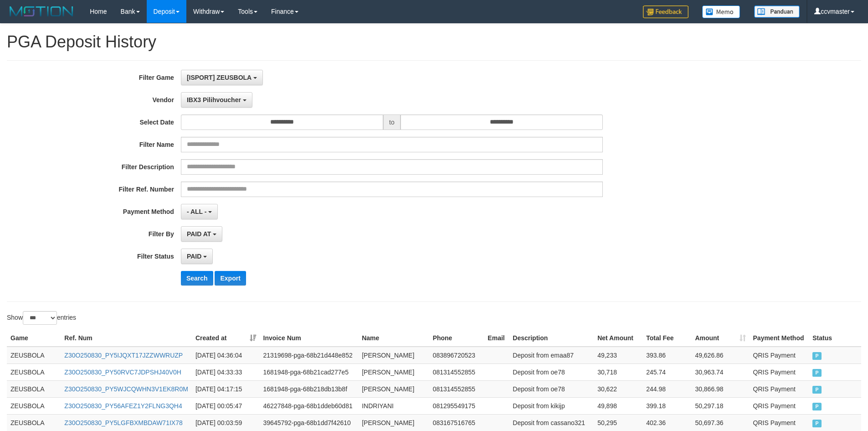  Describe the element at coordinates (667, 388) in the screenshot. I see `td: 244.98` at that location.